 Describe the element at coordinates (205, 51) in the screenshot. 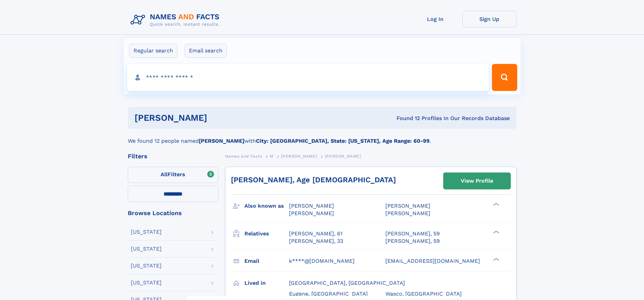

I see `label: Email search` at that location.